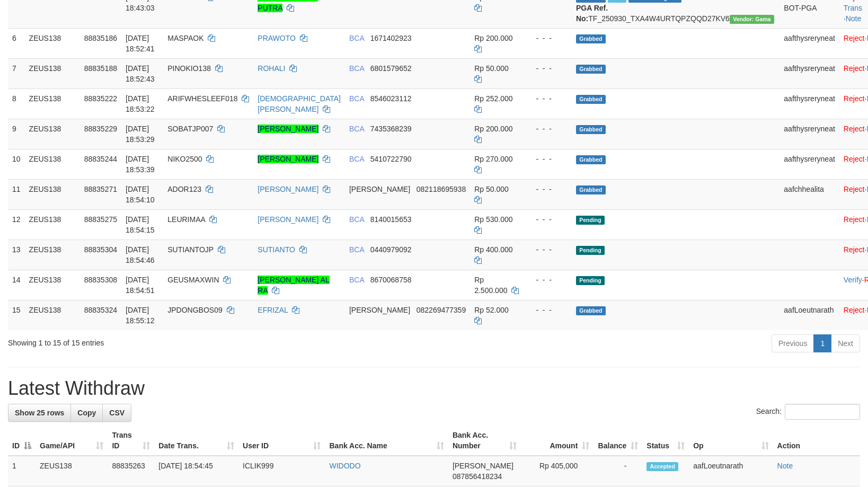  Describe the element at coordinates (22, 440) in the screenshot. I see `th: ID: activate to sort column descending` at that location.